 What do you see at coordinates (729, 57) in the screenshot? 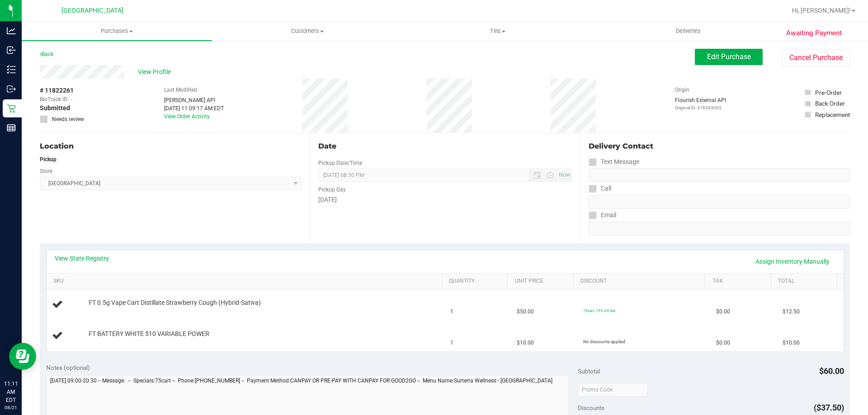
I see `span: Edit Purchase` at bounding box center [729, 57].